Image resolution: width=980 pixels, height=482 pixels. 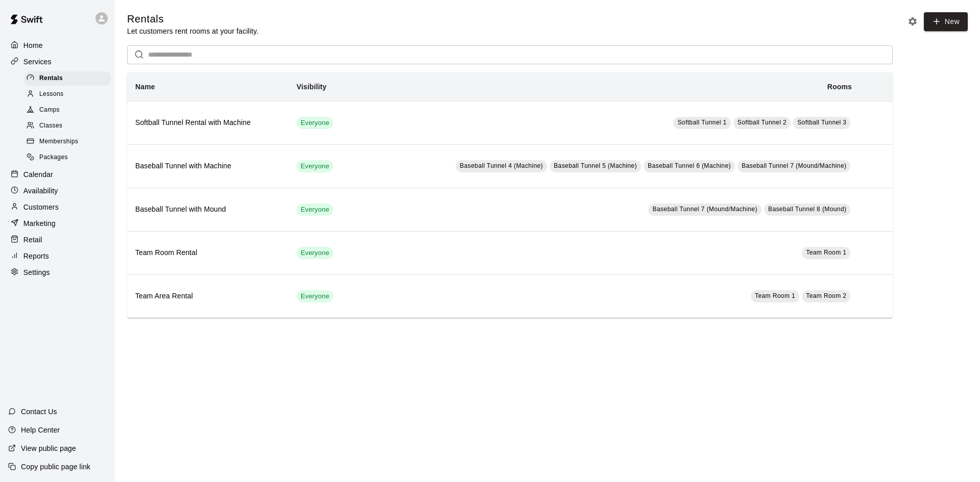 I want to click on a: Packages, so click(x=69, y=157).